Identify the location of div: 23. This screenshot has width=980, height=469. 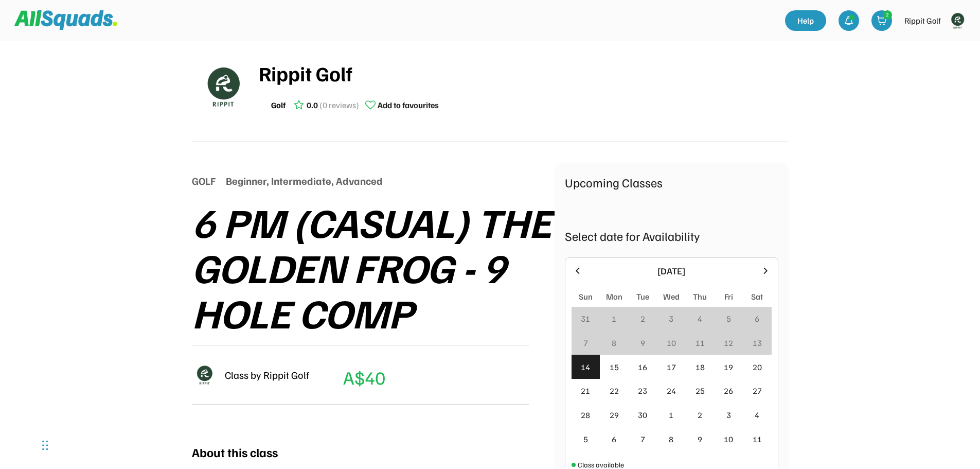
(642, 391).